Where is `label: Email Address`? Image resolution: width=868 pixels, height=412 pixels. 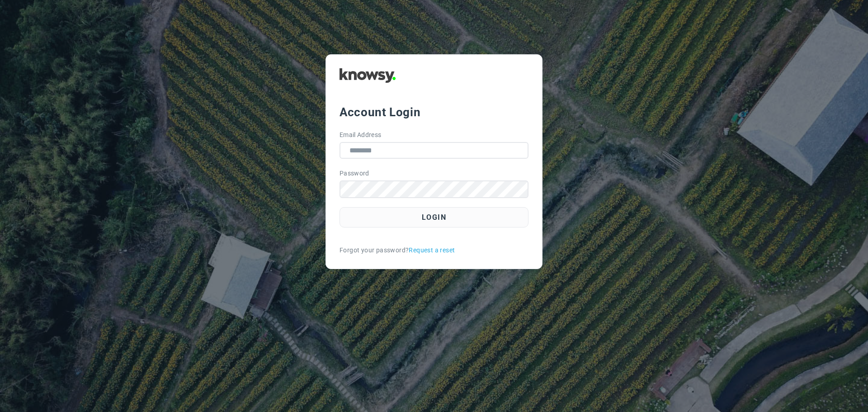 label: Email Address is located at coordinates (360, 135).